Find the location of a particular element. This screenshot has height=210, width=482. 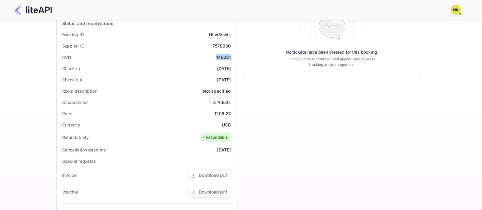

div: Supplier ID is located at coordinates (73, 46).